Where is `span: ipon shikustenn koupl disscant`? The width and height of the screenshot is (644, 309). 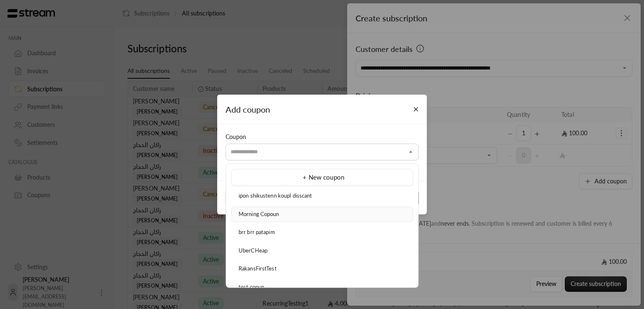
span: ipon shikustenn koupl disscant is located at coordinates (275, 196).